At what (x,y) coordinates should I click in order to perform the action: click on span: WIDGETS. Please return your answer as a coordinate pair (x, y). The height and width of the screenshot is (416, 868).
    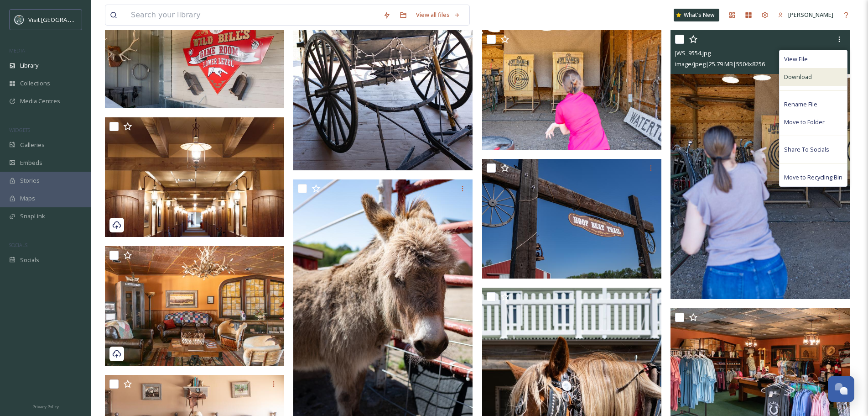
    Looking at the image, I should click on (20, 130).